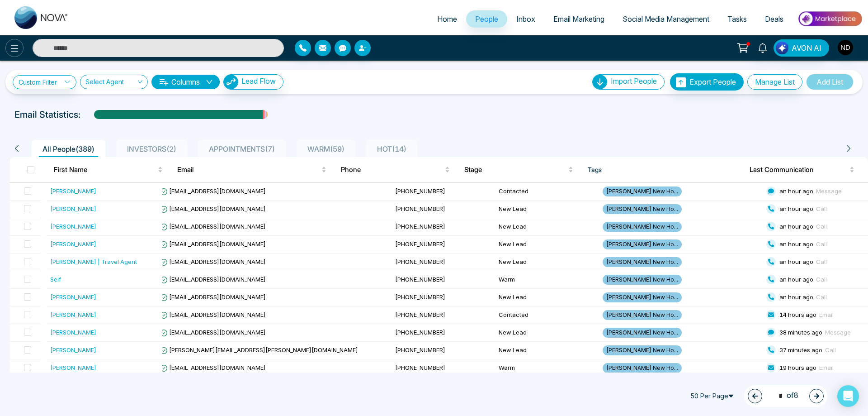 The image size is (868, 416). What do you see at coordinates (706, 82) in the screenshot?
I see `button: Export People` at bounding box center [706, 82].